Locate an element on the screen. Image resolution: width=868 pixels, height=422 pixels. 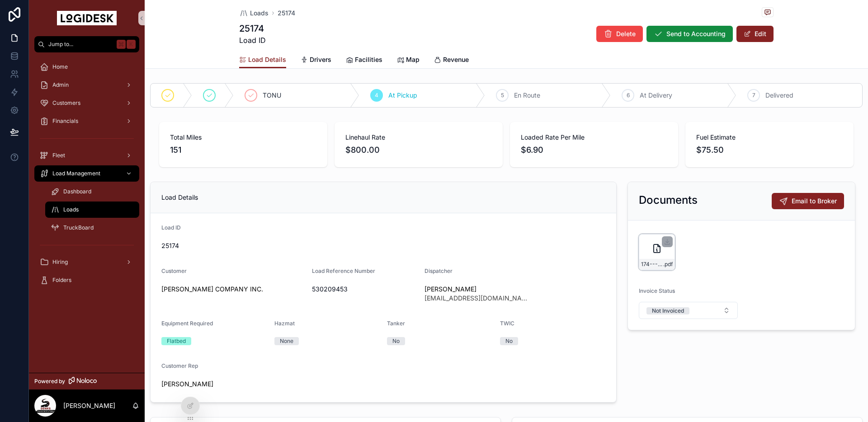
span: .pdf is located at coordinates (668, 264).